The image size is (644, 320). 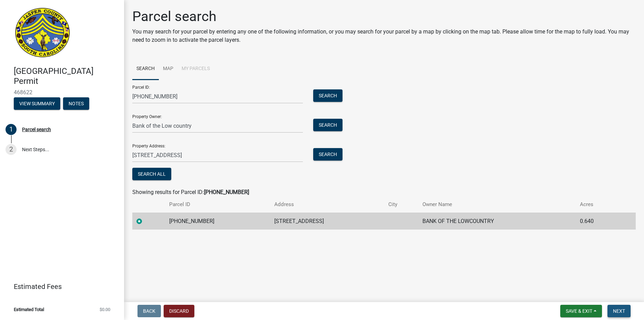 I want to click on div: 1, so click(x=11, y=129).